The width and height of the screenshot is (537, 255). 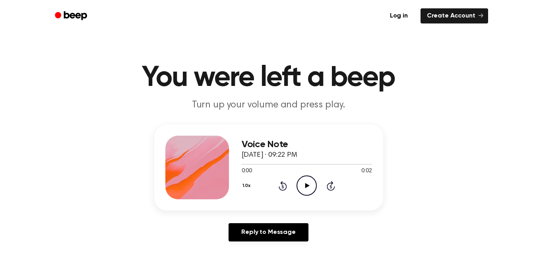 I want to click on span: 0:00, so click(x=247, y=171).